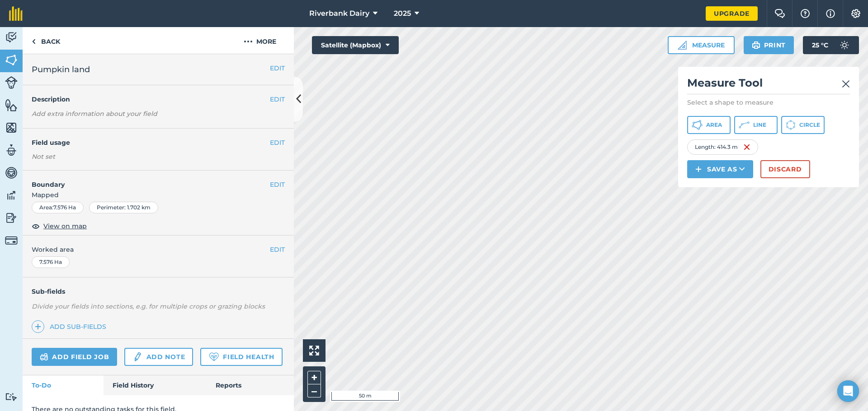 The image size is (868, 411). I want to click on button: Circle, so click(802, 125).